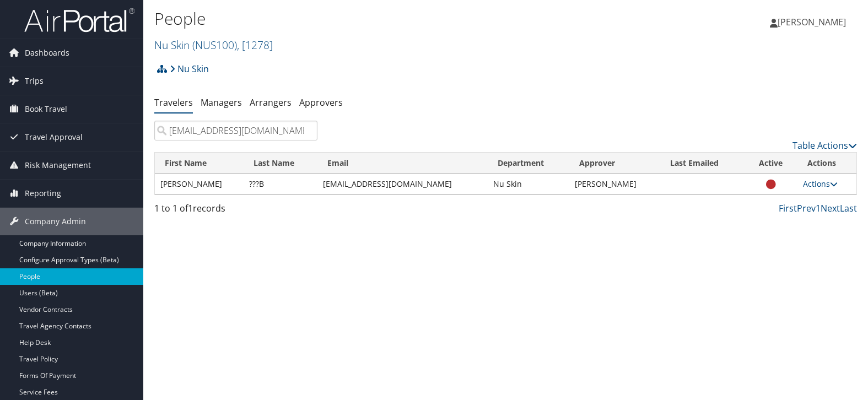 Image resolution: width=868 pixels, height=400 pixels. Describe the element at coordinates (236, 211) in the screenshot. I see `div: 1 to 1 of records` at that location.